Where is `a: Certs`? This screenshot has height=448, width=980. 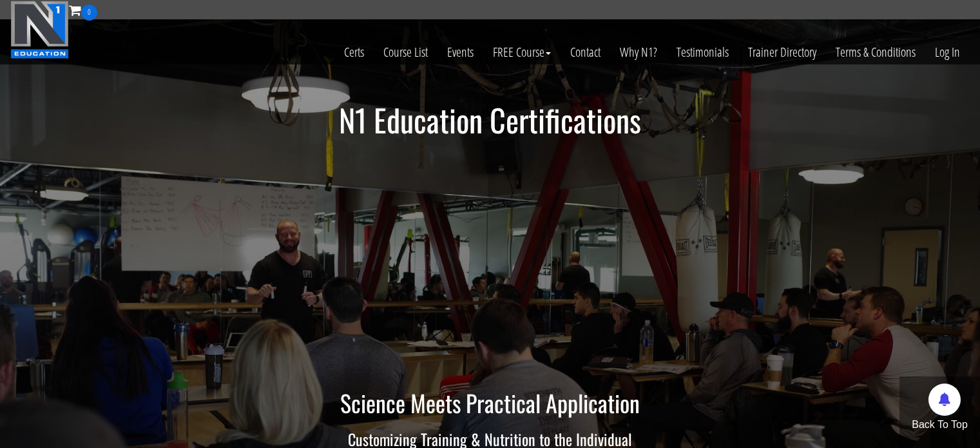
a: Certs is located at coordinates (354, 52).